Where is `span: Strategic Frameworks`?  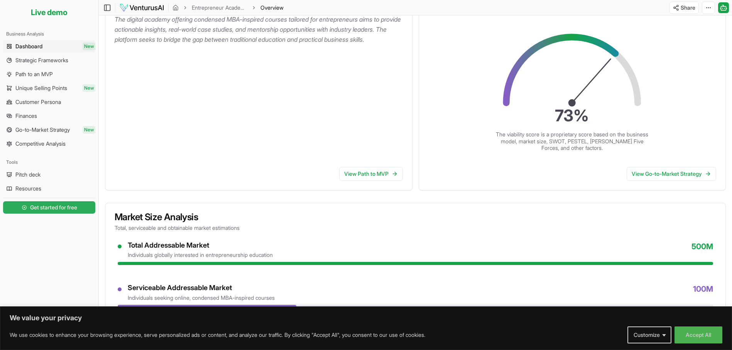
span: Strategic Frameworks is located at coordinates (42, 60).